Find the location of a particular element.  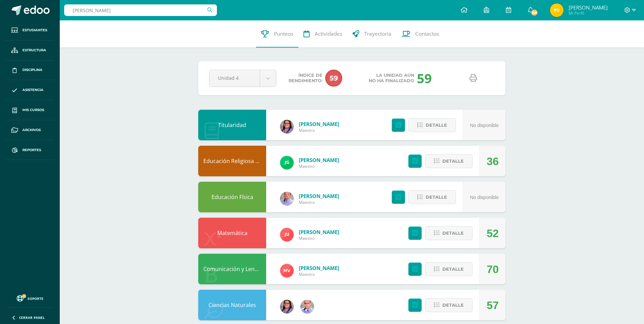

span: Soporte is located at coordinates (35, 299).